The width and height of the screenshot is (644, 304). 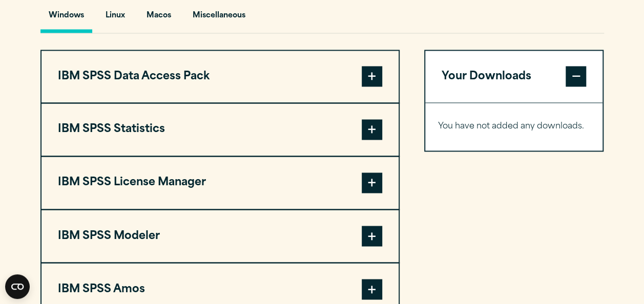 I want to click on div: Your Downloads, so click(x=514, y=126).